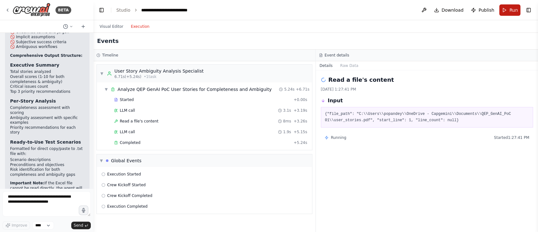 This screenshot has height=232, width=538. Describe the element at coordinates (130, 142) in the screenshot. I see `span: Completed` at that location.